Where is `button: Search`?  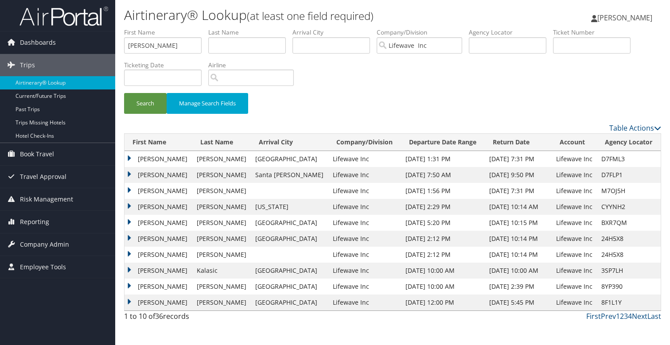 button: Search is located at coordinates (145, 103).